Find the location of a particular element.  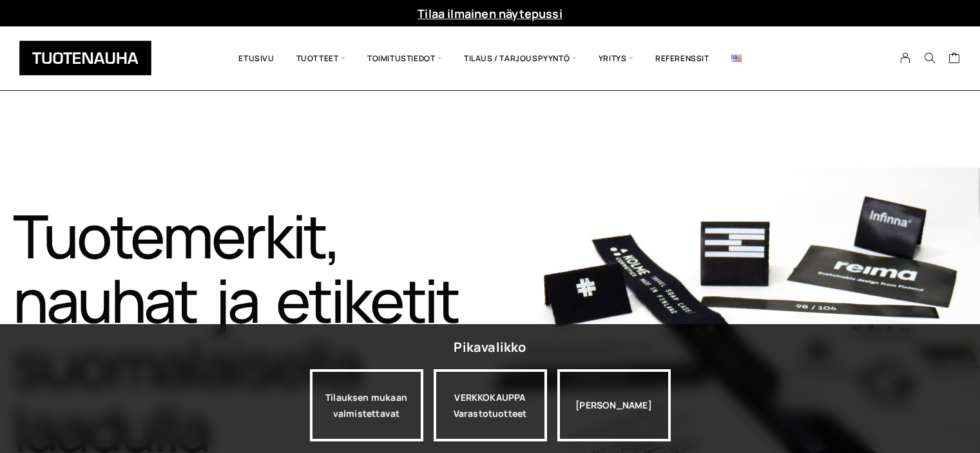

span: Yritys is located at coordinates (616, 58).